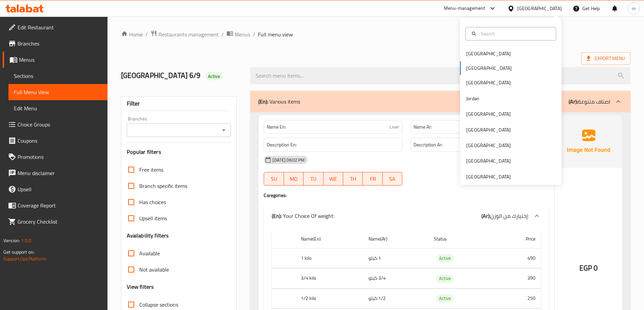 Image resolution: width=644 pixels, height=310 pixels. What do you see at coordinates (154, 270) in the screenshot?
I see `span: Not available` at bounding box center [154, 270].